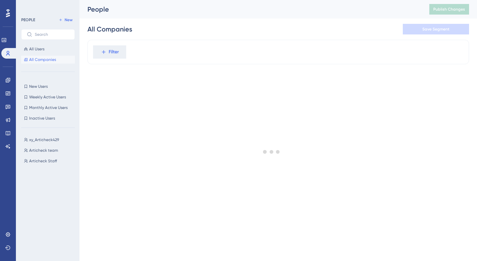 Image resolution: width=477 pixels, height=261 pixels. What do you see at coordinates (37, 49) in the screenshot?
I see `span: All Users` at bounding box center [37, 49].